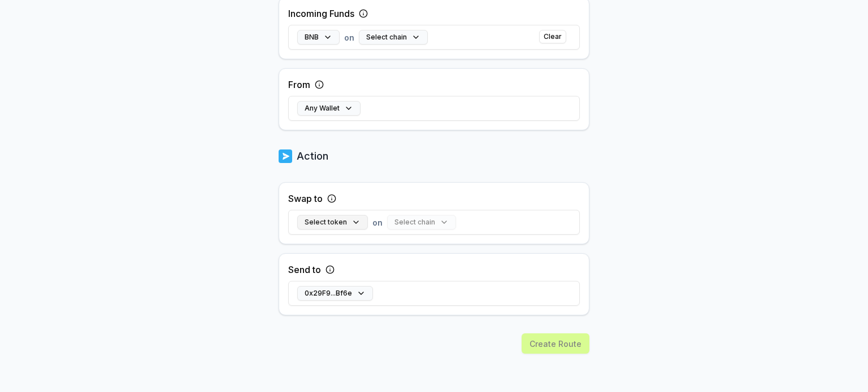  Describe the element at coordinates (332, 222) in the screenshot. I see `button: Select token` at that location.